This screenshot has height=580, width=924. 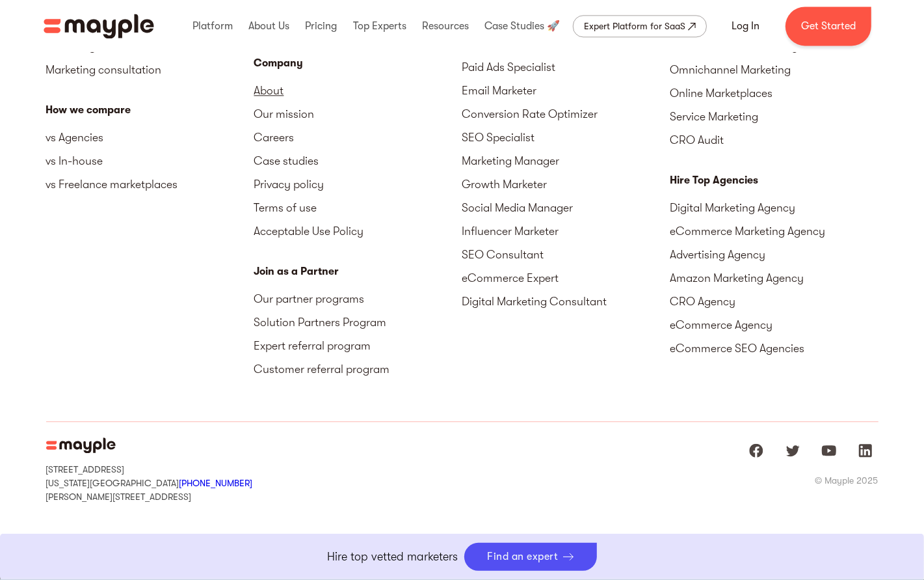 I want to click on div: Expert Platform for SaaS, so click(x=634, y=26).